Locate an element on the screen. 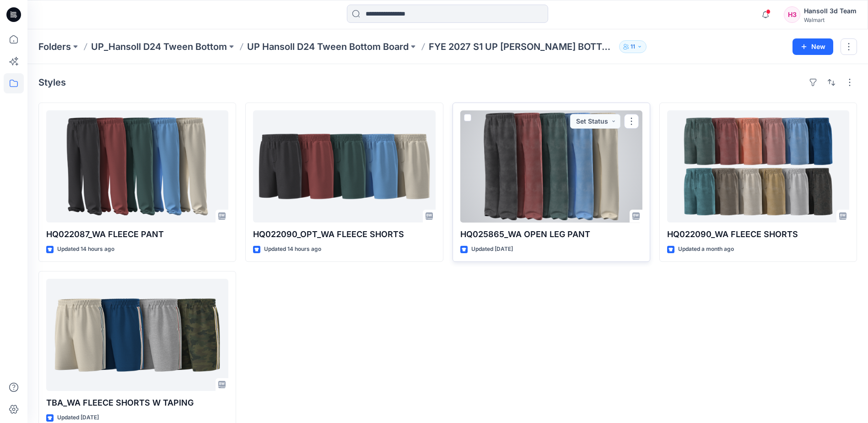 The width and height of the screenshot is (868, 423). button: 11 is located at coordinates (633, 47).